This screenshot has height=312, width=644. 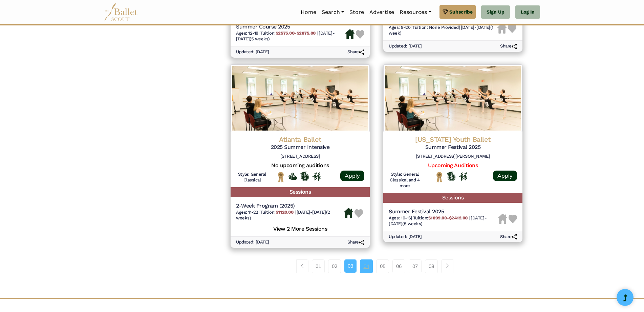 What do you see at coordinates (448, 218) in the screenshot?
I see `b: $1899.00-$2412.00` at bounding box center [448, 218].